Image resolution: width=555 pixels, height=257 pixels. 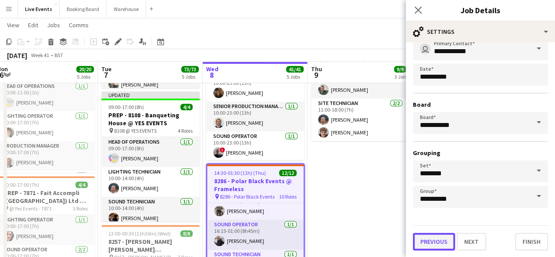 I want to click on span: Comms, so click(x=79, y=25).